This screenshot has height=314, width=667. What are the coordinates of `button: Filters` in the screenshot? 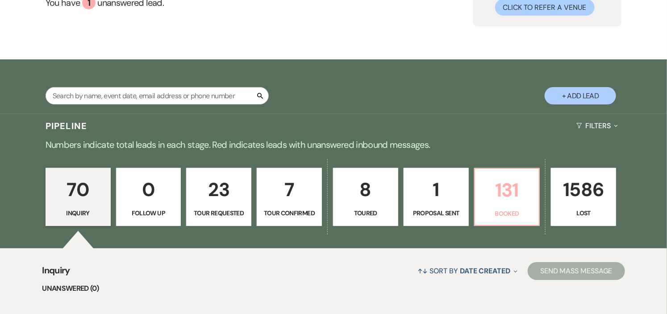 It's located at (597, 125).